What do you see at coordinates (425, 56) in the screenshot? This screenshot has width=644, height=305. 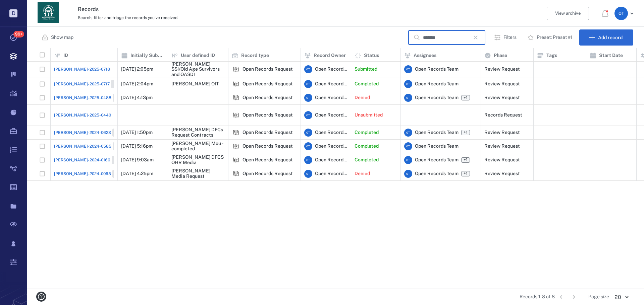 I see `p: Assignees` at bounding box center [425, 56].